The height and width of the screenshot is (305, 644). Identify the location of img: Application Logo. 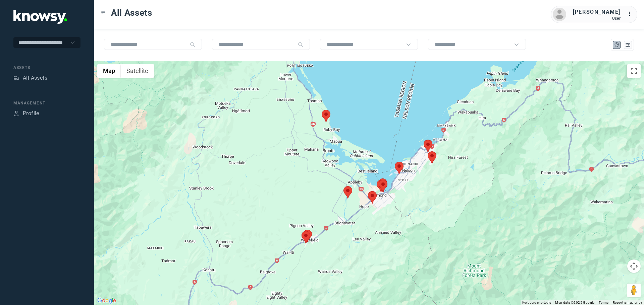
(40, 17).